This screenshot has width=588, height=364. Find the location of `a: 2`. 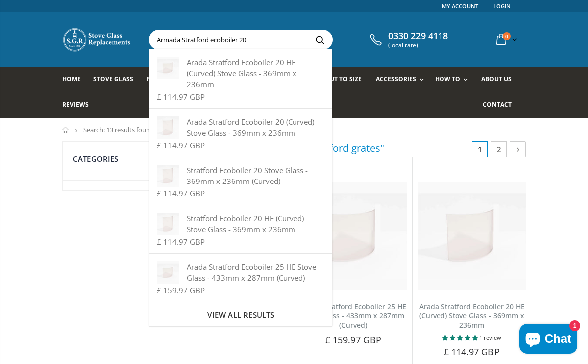

a: 2 is located at coordinates (499, 149).